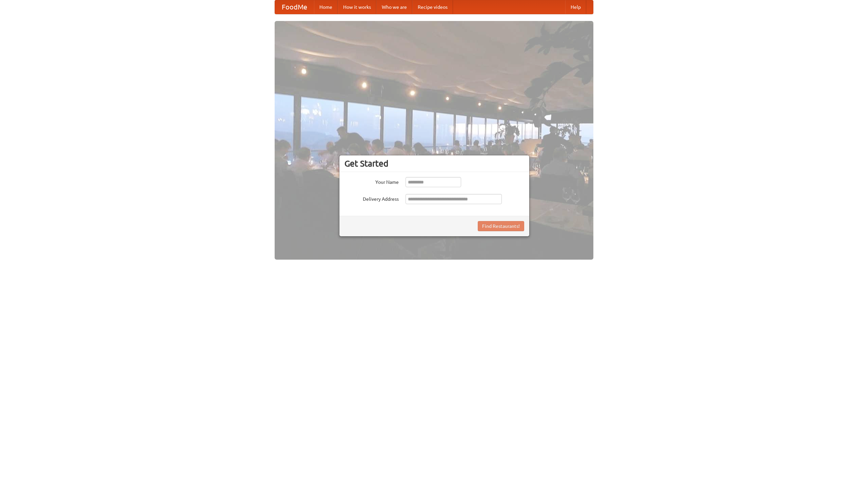 The width and height of the screenshot is (868, 479). Describe the element at coordinates (357, 7) in the screenshot. I see `a: How it works` at that location.